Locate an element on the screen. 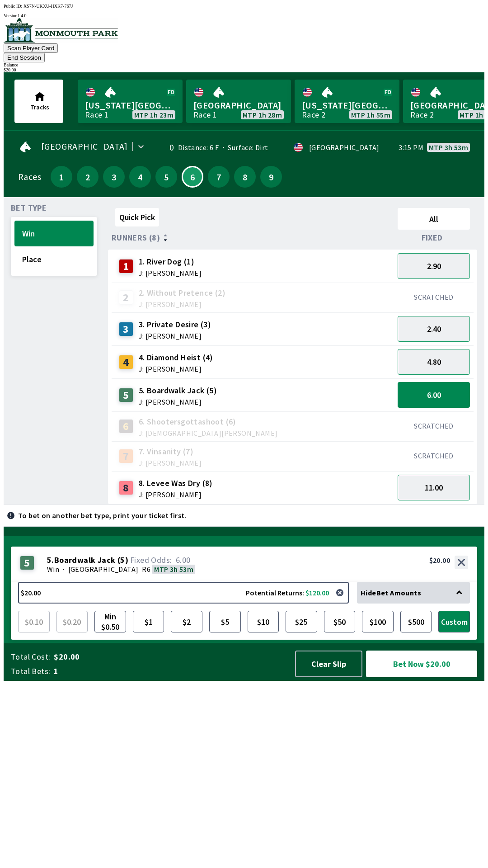 The width and height of the screenshot is (488, 868). span: 6. Shootersgottashoot (6) is located at coordinates (208, 422).